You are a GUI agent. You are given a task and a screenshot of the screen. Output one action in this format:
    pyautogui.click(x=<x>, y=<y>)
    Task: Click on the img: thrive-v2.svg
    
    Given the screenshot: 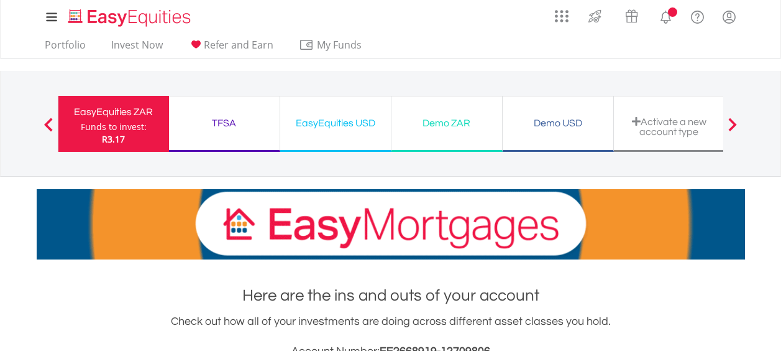 What is the action you would take?
    pyautogui.click(x=595, y=16)
    